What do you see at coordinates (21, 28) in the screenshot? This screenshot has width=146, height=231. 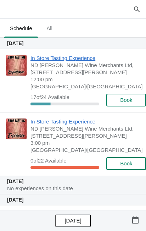 I see `span: Schedule` at bounding box center [21, 28].